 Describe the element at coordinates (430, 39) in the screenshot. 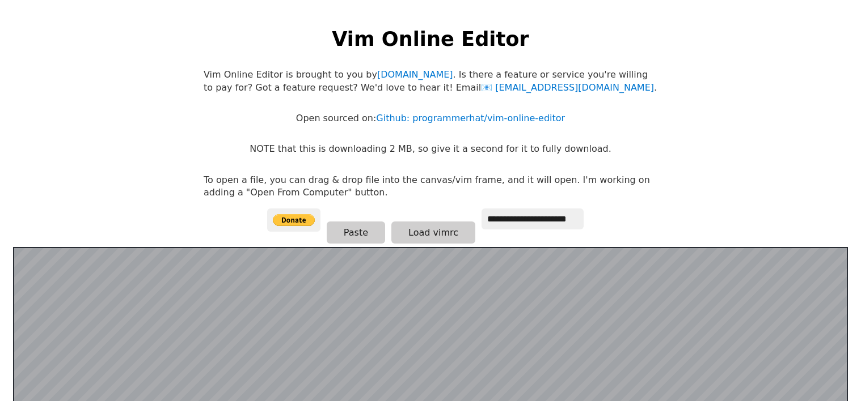

I see `h1: Vim Online Editor` at that location.